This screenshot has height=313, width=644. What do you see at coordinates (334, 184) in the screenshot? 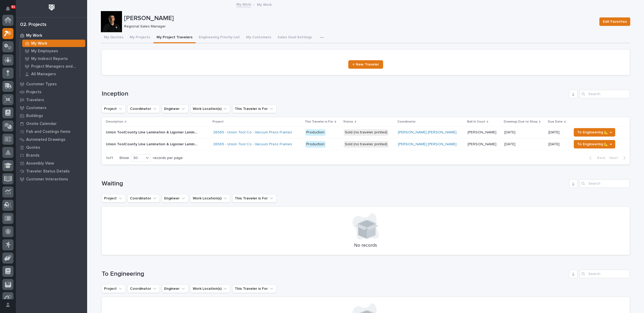
I see `h1: Waiting` at bounding box center [334, 184].